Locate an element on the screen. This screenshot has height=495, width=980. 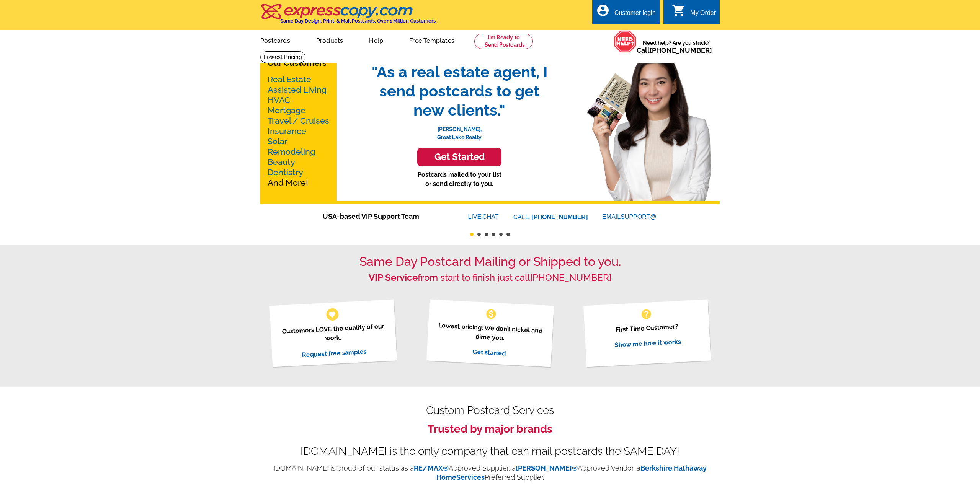
i: shopping_cart is located at coordinates (679, 10).